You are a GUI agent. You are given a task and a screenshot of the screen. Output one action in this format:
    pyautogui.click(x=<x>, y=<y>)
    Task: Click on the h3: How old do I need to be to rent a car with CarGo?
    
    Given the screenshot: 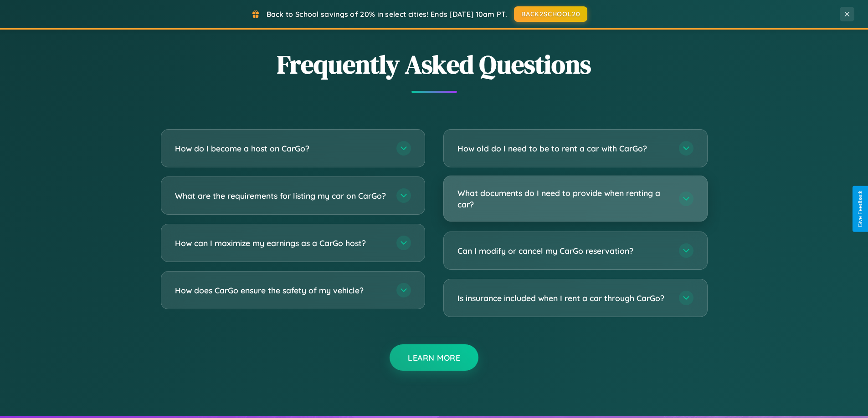 What is the action you would take?
    pyautogui.click(x=563, y=148)
    